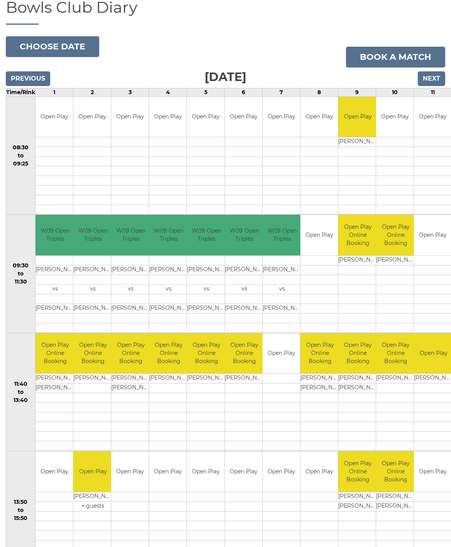 The image size is (451, 547). I want to click on input: Next, so click(431, 79).